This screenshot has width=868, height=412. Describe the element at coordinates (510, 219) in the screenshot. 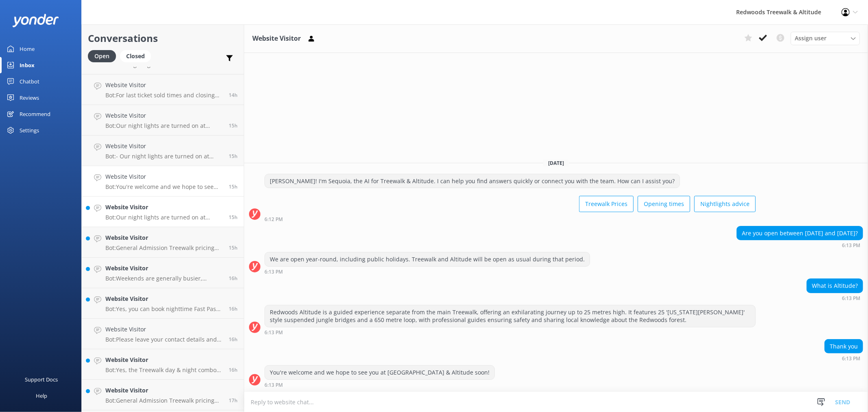

I see `div: Sep 27 2025 06:12pm (UTC +13:00) Pacific/Auckland` at that location.